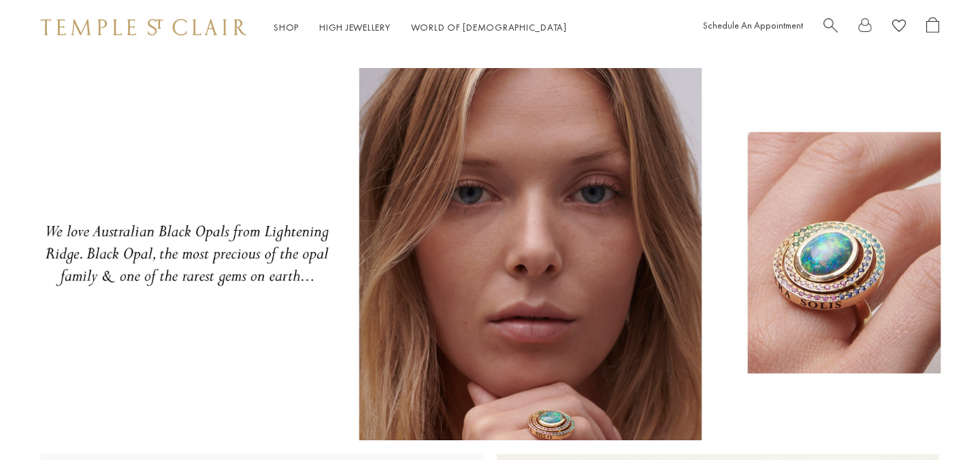  Describe the element at coordinates (286, 27) in the screenshot. I see `a: ShopShop` at that location.